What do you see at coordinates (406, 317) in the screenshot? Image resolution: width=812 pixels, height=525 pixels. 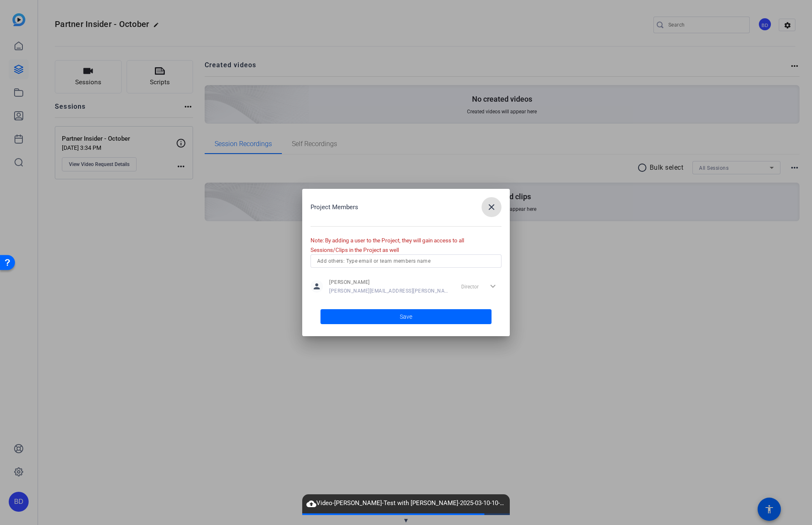 I see `button: Save` at bounding box center [406, 317].